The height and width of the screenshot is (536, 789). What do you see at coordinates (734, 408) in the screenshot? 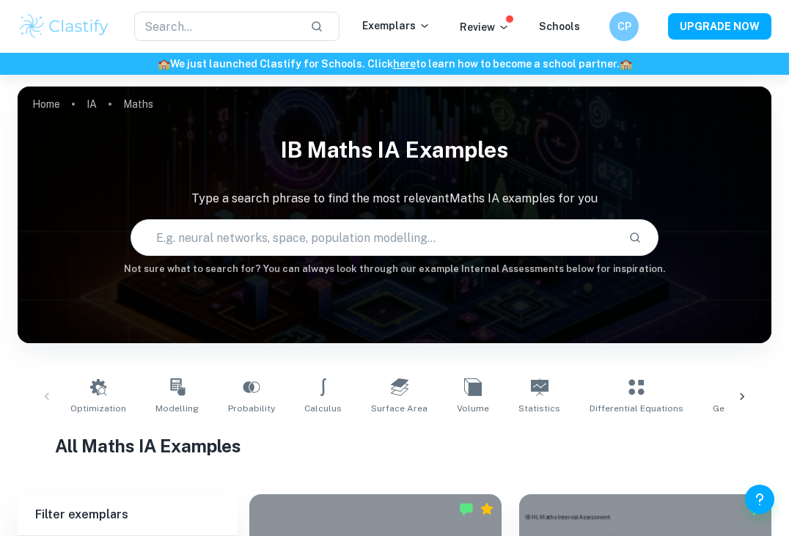
I see `span: Geometry` at bounding box center [734, 408].